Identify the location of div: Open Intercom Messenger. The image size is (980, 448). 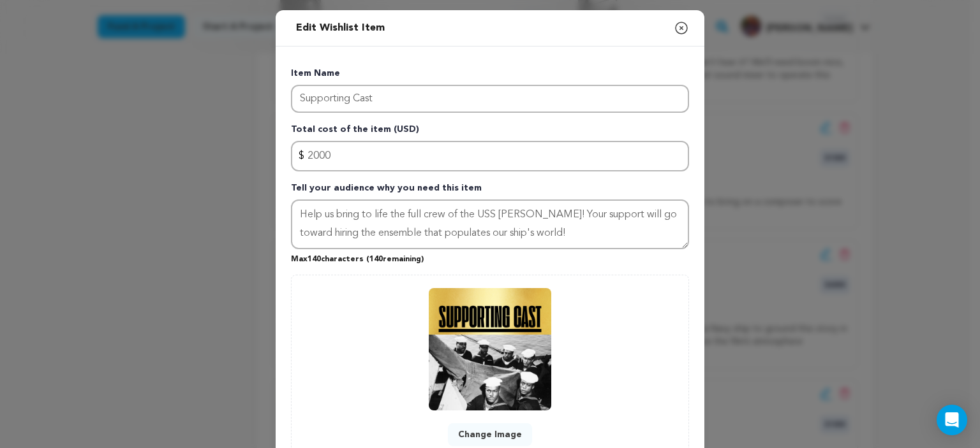
(951, 420).